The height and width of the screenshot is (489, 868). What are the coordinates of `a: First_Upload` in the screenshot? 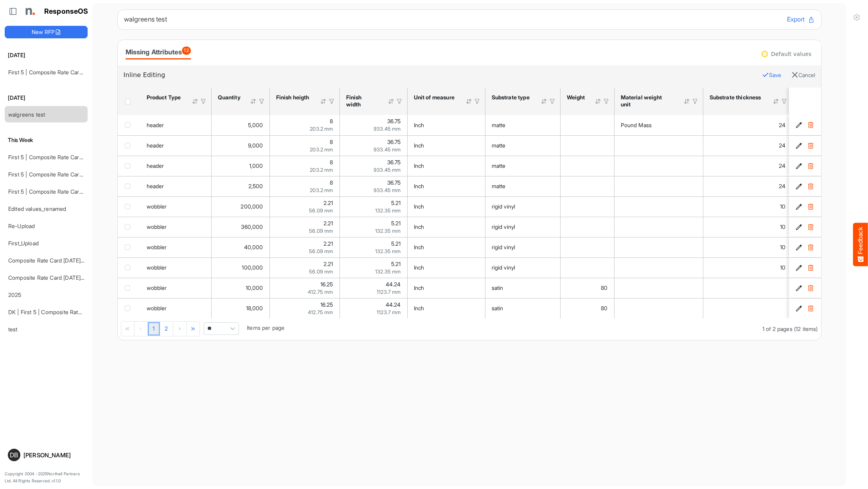 It's located at (23, 243).